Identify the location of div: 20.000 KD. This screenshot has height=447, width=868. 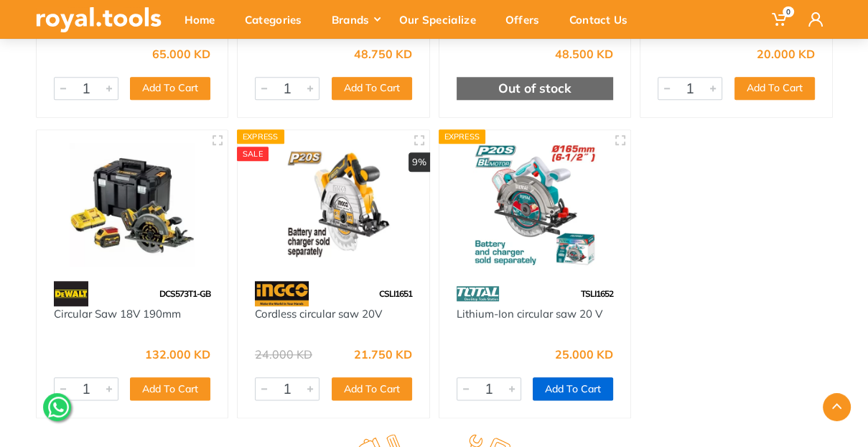
(785, 54).